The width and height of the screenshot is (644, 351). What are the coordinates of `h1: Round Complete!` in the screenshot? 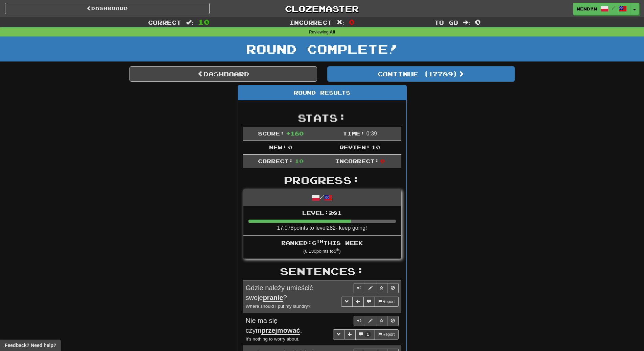 It's located at (322, 49).